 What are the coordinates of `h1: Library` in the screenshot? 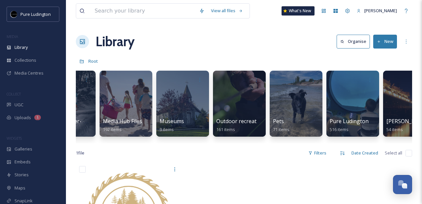 It's located at (115, 42).